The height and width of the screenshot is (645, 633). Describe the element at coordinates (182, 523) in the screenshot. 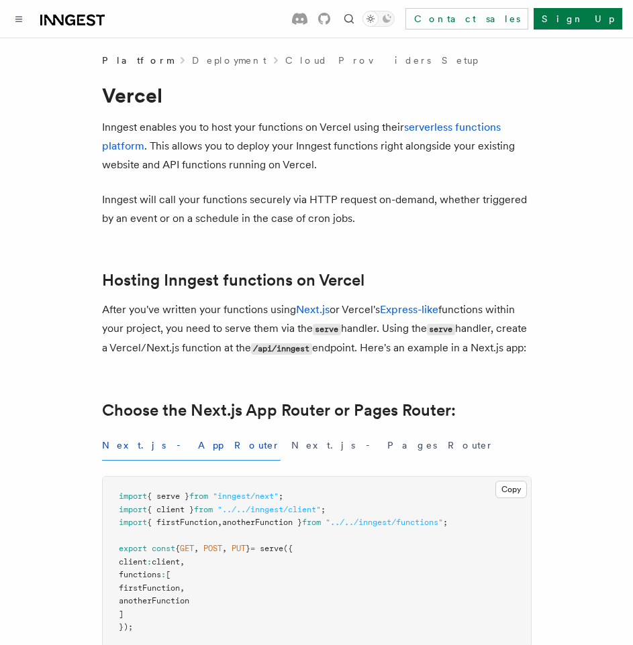

I see `span: { firstFunction` at that location.